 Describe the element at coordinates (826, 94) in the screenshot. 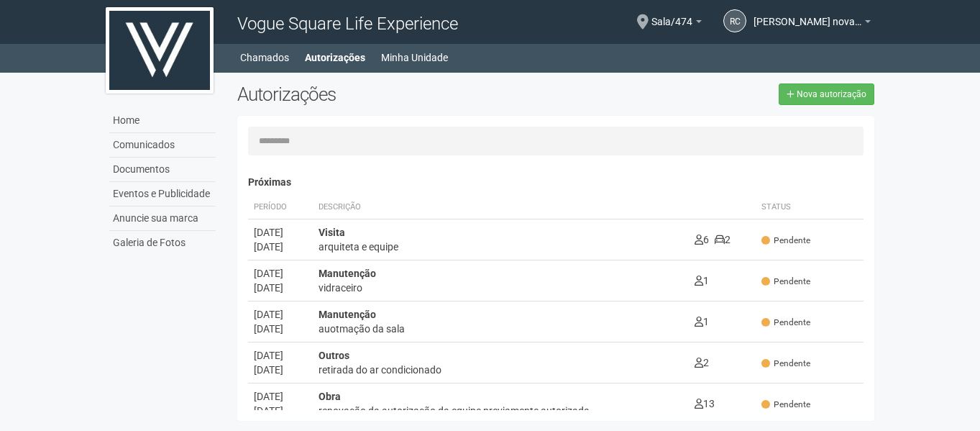

I see `a: Nova autorização` at that location.